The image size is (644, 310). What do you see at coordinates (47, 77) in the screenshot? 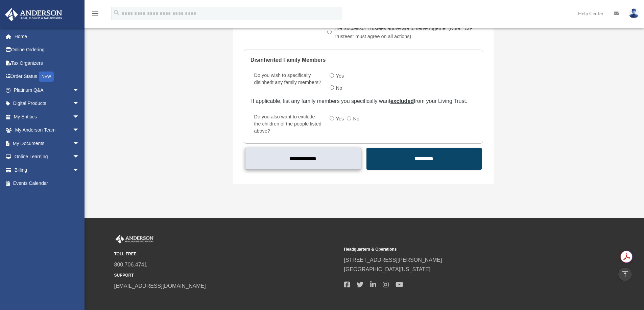
I see `a: Order StatusNEW` at bounding box center [47, 77].